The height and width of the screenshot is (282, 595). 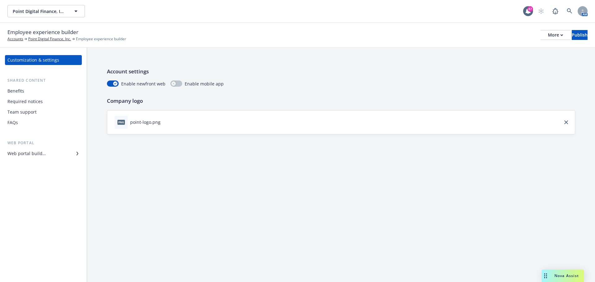 What do you see at coordinates (341, 101) in the screenshot?
I see `p: Company logo` at bounding box center [341, 101].